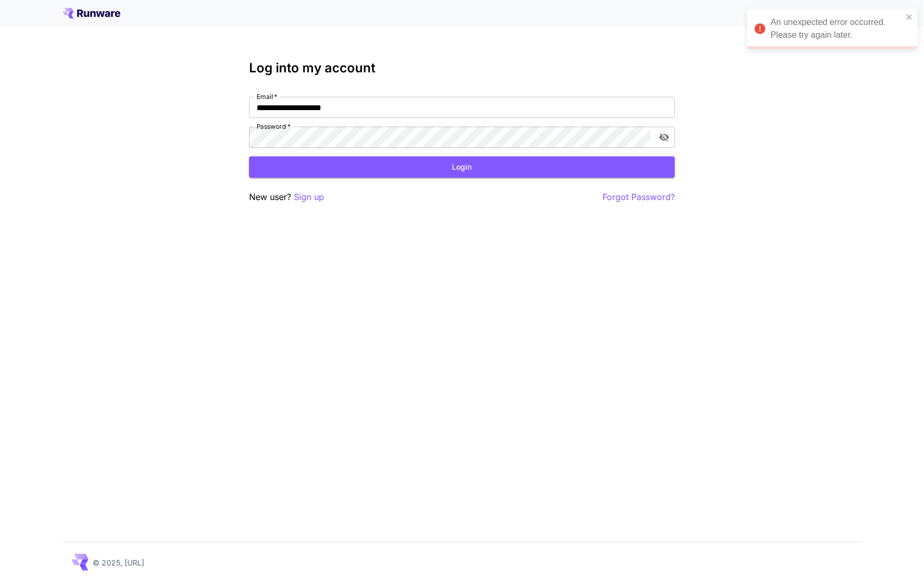  What do you see at coordinates (286, 196) in the screenshot?
I see `p: New user?` at bounding box center [286, 196].